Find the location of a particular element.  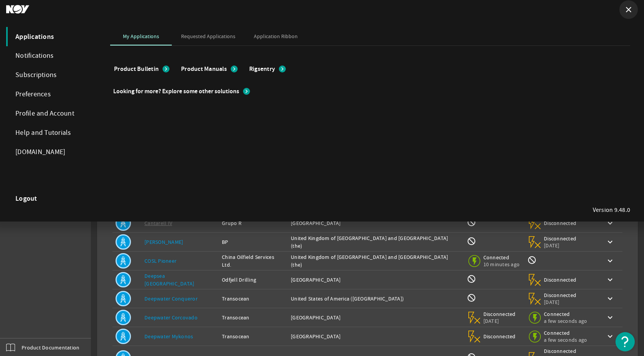

span: Requested Applications is located at coordinates (208, 36).